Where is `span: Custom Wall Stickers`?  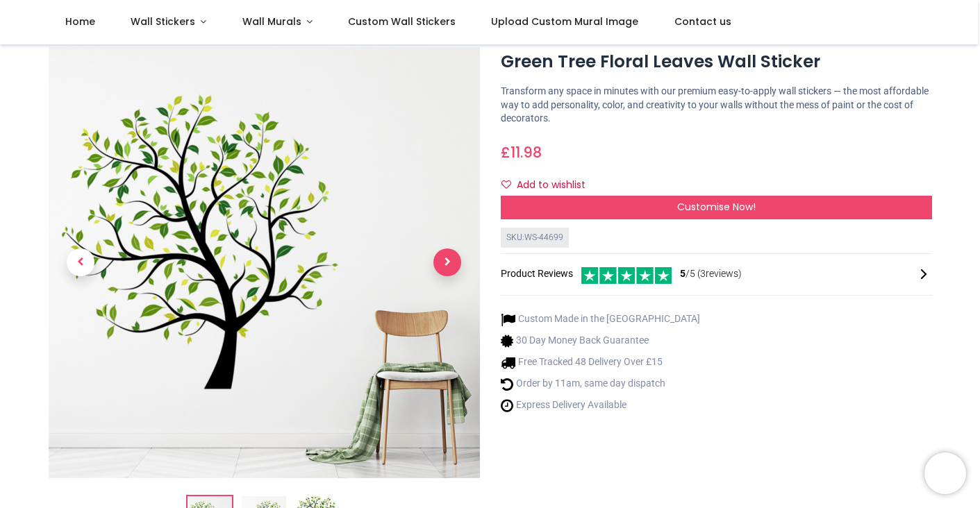
span: Custom Wall Stickers is located at coordinates (402, 22).